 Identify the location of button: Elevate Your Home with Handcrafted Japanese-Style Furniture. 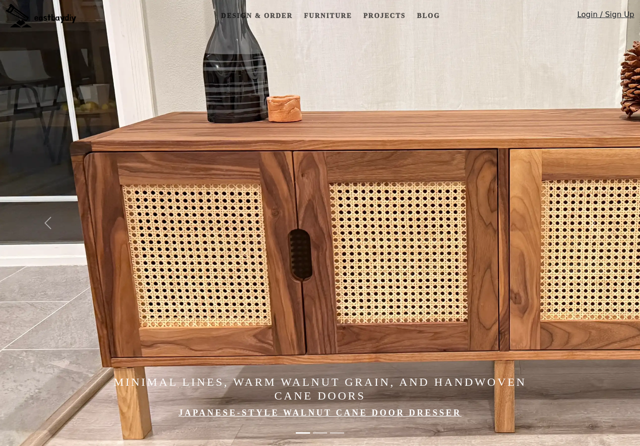
(337, 432).